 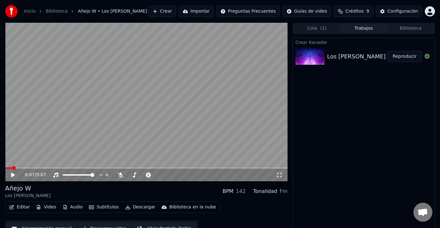 I want to click on div: Biblioteca en la nube, so click(x=193, y=208).